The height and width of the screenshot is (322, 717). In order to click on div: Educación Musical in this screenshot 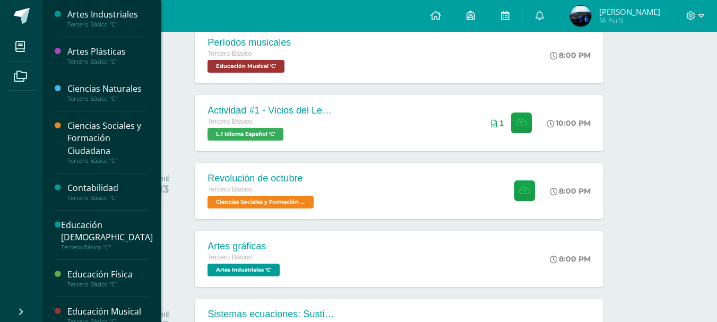, I will do `click(108, 311)`.